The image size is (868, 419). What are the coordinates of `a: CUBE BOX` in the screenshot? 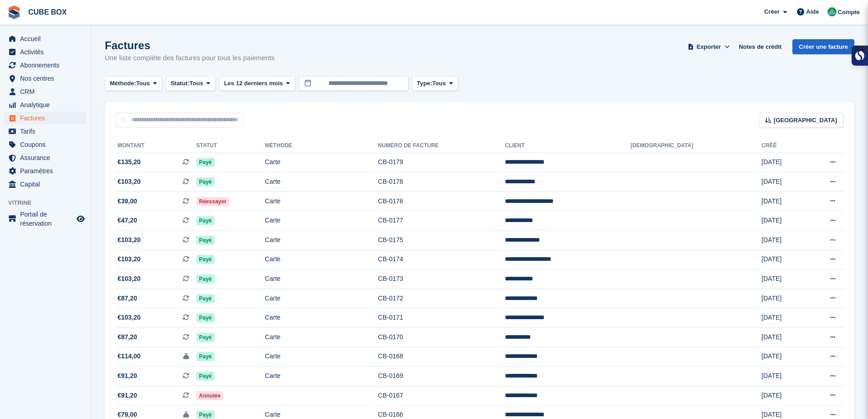 It's located at (47, 12).